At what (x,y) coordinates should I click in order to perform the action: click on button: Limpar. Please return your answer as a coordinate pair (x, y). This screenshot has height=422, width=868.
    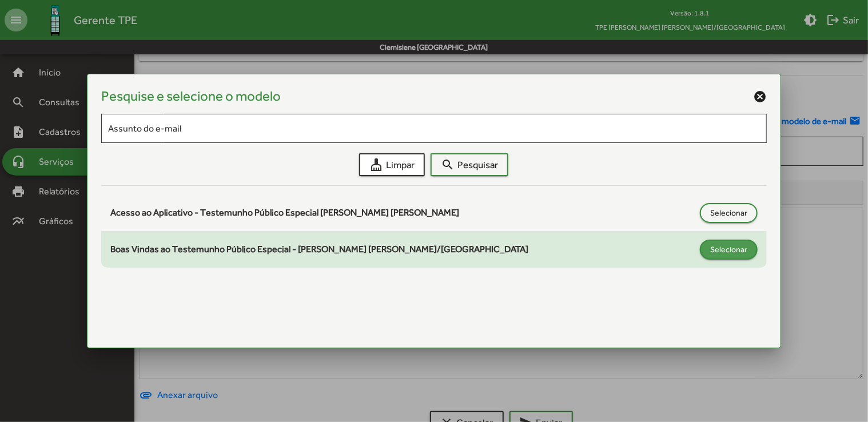
    Looking at the image, I should click on (392, 165).